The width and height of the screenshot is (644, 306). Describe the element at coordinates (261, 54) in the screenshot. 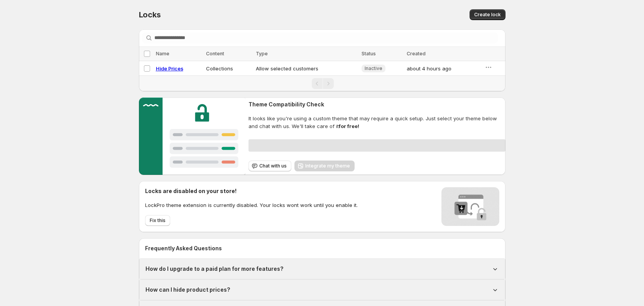

I see `span: Type` at that location.